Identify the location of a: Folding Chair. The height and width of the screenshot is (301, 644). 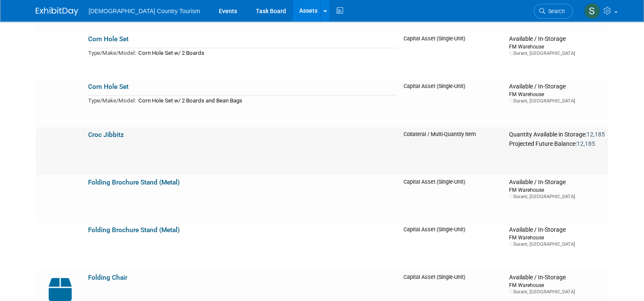
(108, 277).